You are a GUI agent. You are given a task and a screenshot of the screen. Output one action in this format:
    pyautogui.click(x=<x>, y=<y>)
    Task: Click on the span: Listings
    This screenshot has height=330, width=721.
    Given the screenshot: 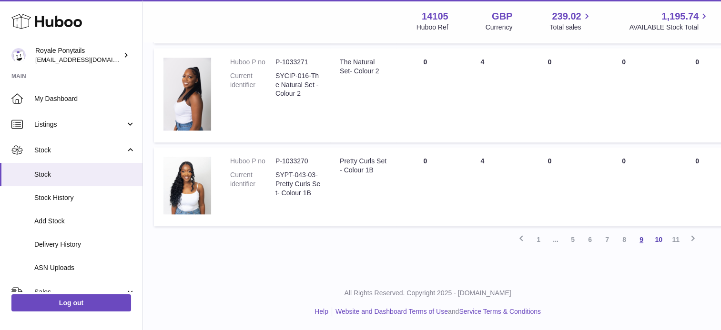 What is the action you would take?
    pyautogui.click(x=80, y=124)
    